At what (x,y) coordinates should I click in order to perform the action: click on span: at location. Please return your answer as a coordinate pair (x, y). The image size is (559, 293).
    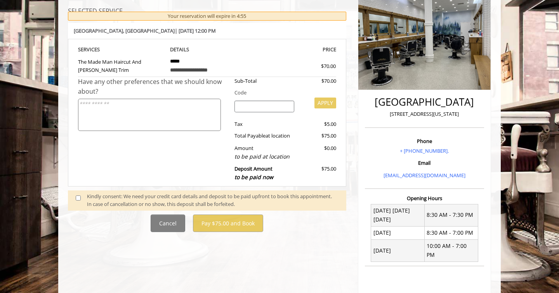
    Looking at the image, I should click on (278, 135).